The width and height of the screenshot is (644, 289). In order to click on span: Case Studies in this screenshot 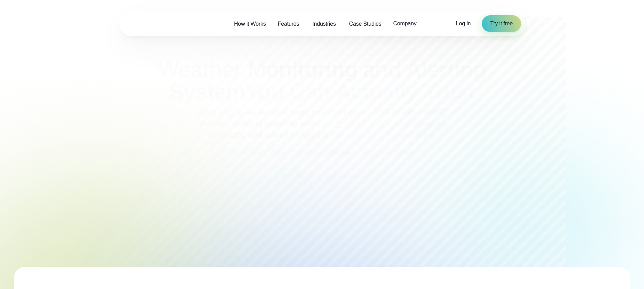, I will do `click(366, 24)`.